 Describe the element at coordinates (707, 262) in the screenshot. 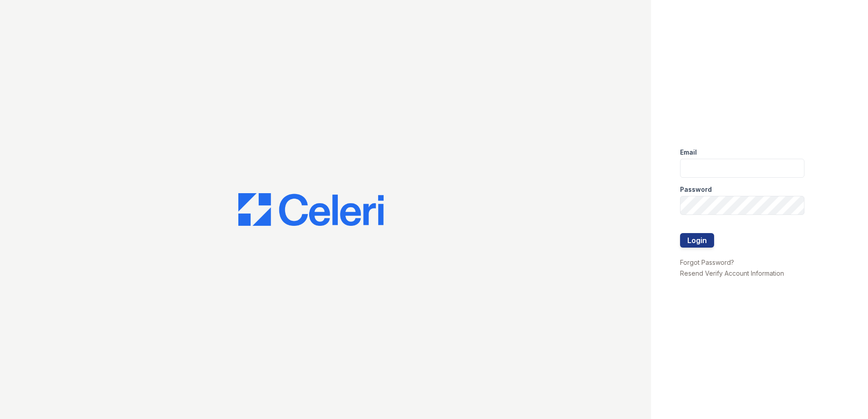

I see `a: Forgot Password?` at that location.